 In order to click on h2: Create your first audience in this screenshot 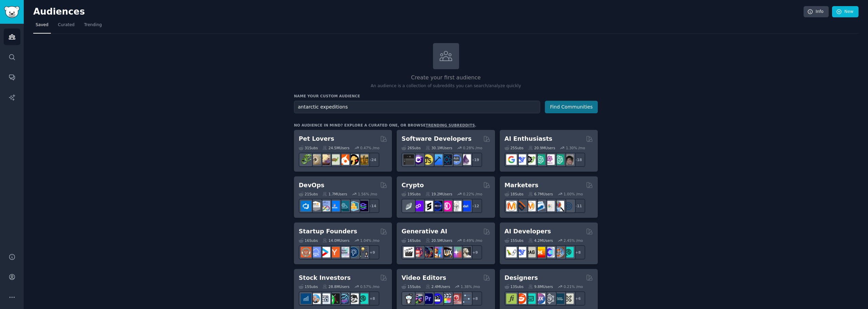, I will do `click(446, 78)`.